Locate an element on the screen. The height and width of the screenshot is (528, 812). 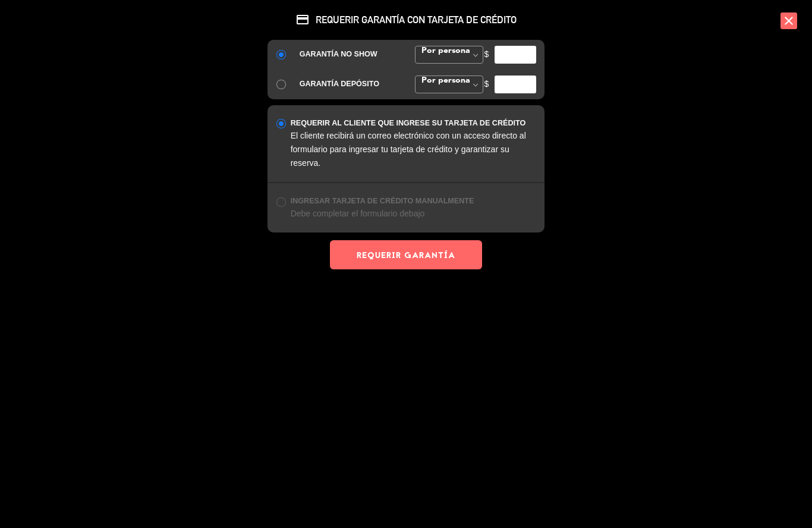
i: close is located at coordinates (788, 21).